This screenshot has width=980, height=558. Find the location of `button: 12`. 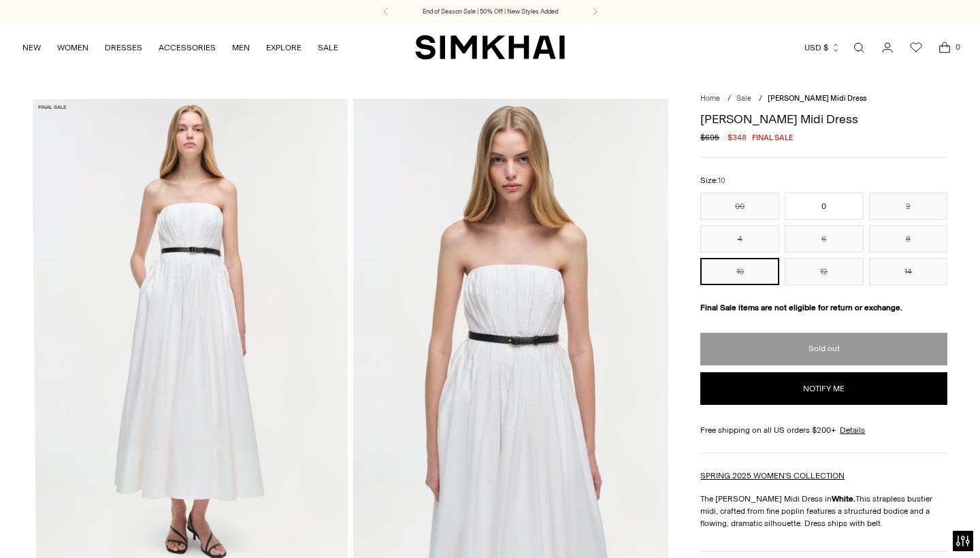

button: 12 is located at coordinates (825, 271).